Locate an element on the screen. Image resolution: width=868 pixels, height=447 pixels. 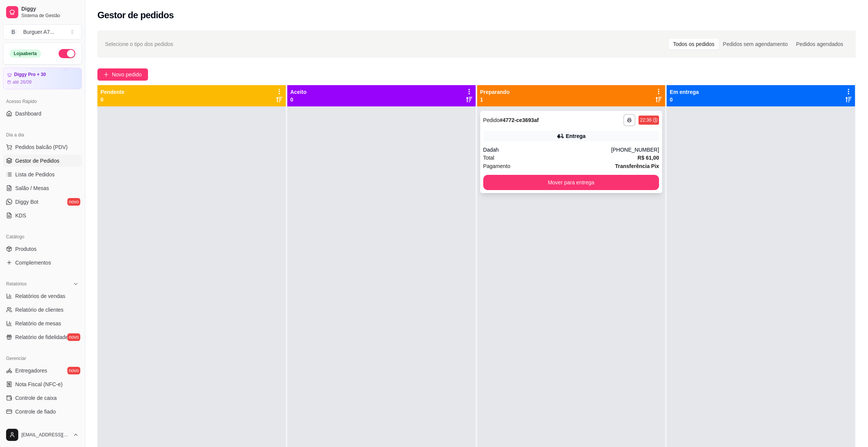
div: Dia a dia is located at coordinates (42, 135).